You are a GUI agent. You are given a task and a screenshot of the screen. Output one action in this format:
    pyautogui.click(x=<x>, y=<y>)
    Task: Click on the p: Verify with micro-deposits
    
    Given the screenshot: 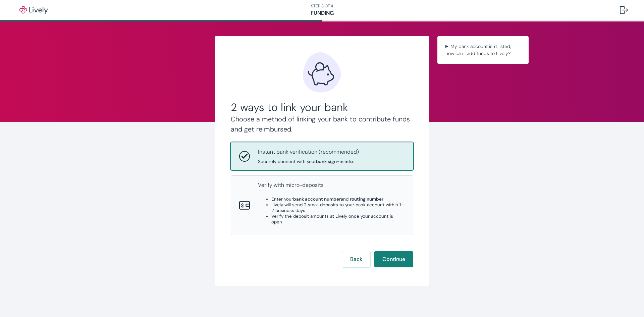 What is the action you would take?
    pyautogui.click(x=331, y=185)
    